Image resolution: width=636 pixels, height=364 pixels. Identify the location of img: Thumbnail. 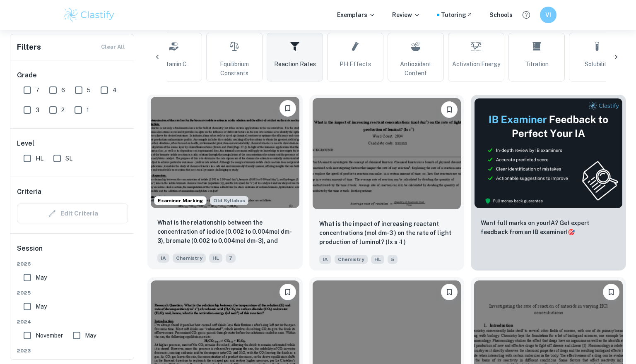
(548, 153).